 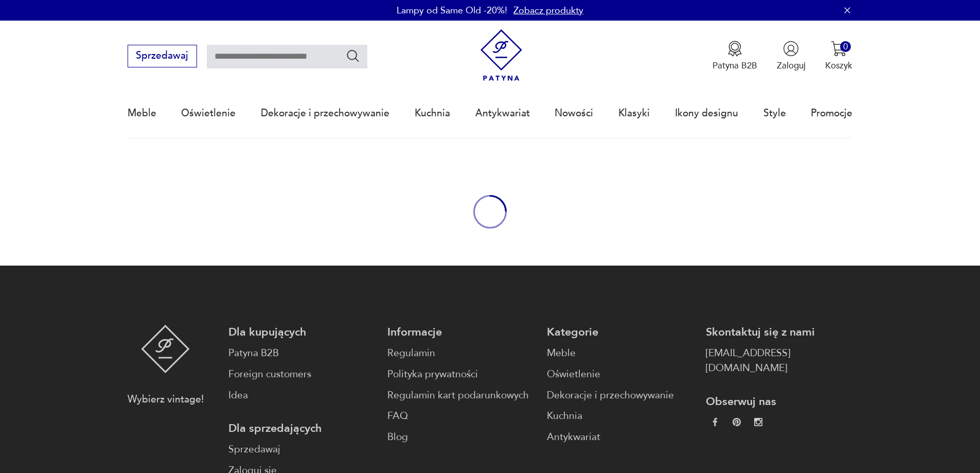 What do you see at coordinates (838, 56) in the screenshot?
I see `button: 0Koszyk` at bounding box center [838, 56].